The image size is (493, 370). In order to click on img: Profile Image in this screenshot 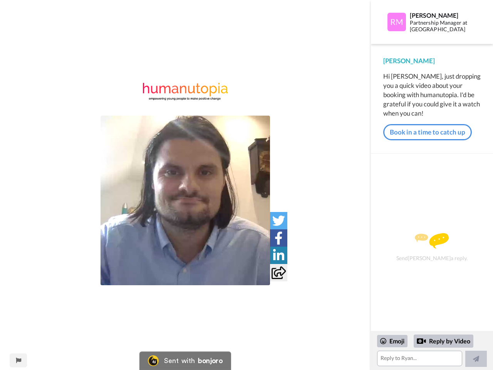, I will do `click(397, 22)`.